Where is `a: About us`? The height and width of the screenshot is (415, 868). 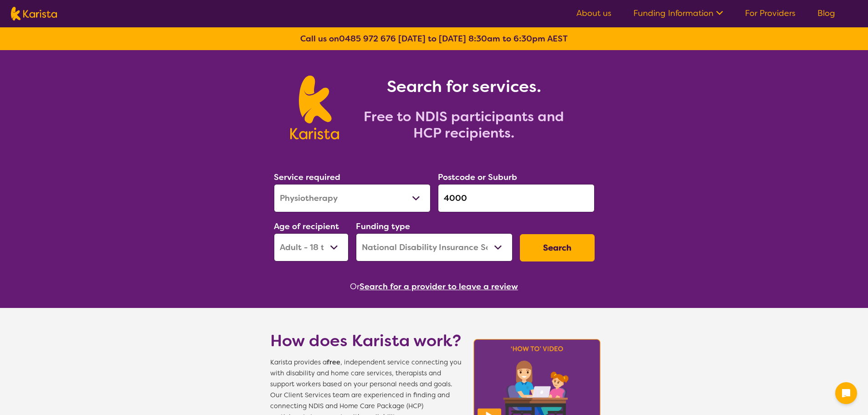
a: About us is located at coordinates (594, 13).